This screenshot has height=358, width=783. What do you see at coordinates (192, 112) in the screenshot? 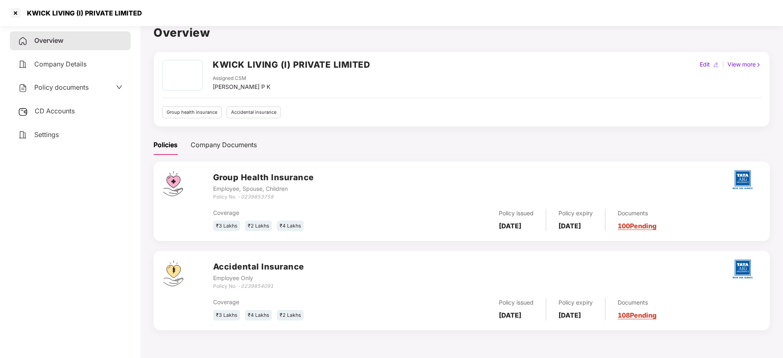
I see `div: Group health insurance` at bounding box center [192, 112].